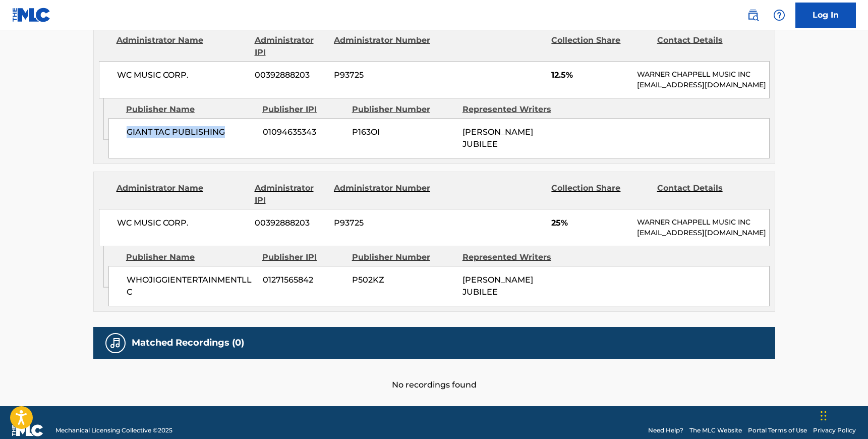 The image size is (868, 439). Describe the element at coordinates (404, 280) in the screenshot. I see `span: P502KZ` at that location.